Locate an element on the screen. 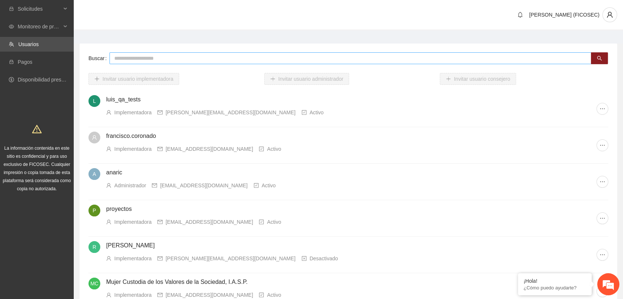  span: warning is located at coordinates (37, 129).